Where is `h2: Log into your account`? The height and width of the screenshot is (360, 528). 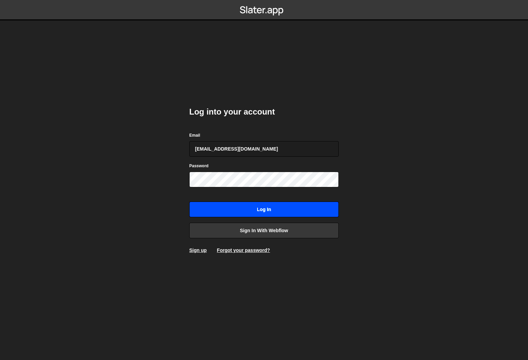 h2: Log into your account is located at coordinates (264, 112).